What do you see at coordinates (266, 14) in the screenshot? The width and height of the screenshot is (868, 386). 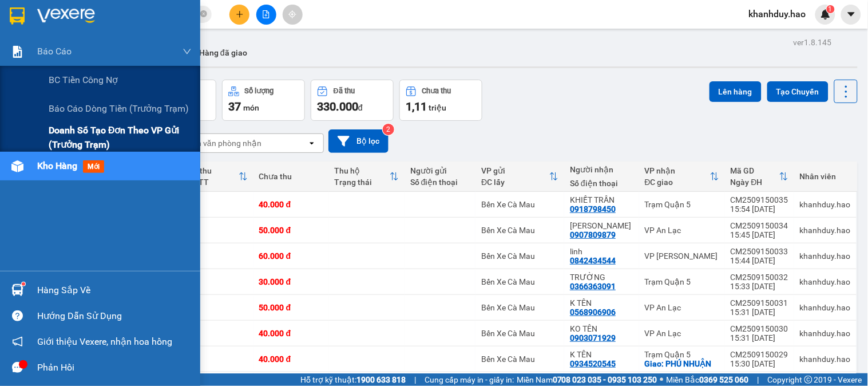 I see `button: file-add` at bounding box center [266, 14].